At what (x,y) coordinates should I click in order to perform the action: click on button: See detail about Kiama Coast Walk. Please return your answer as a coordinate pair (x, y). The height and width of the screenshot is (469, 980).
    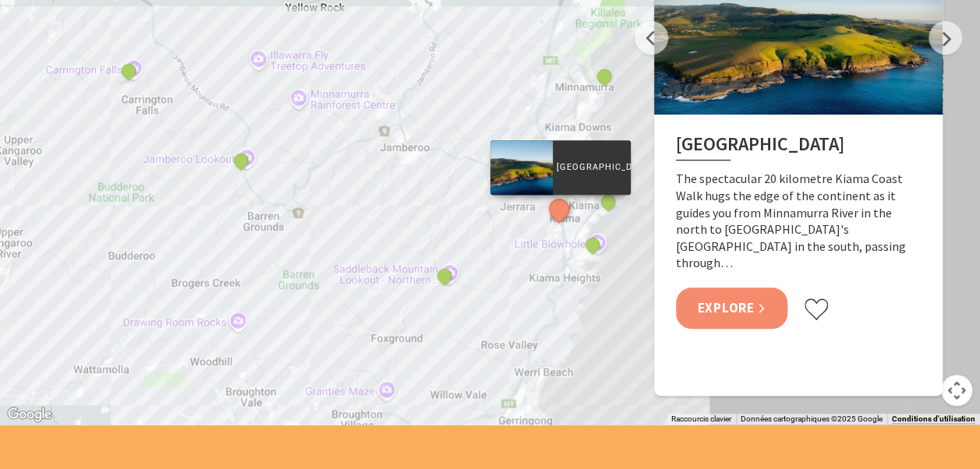
    Looking at the image, I should click on (559, 208).